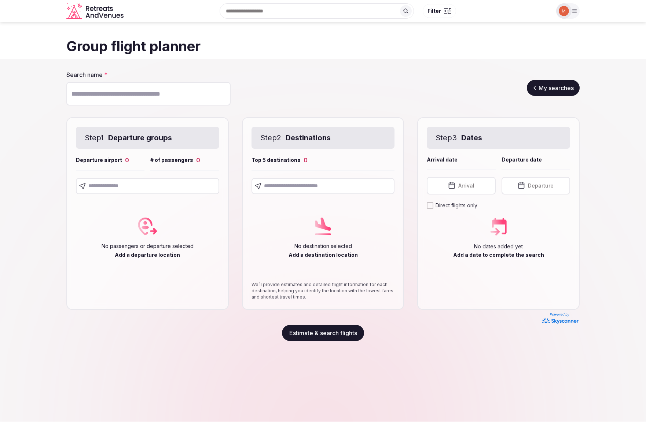  Describe the element at coordinates (148, 75) in the screenshot. I see `label: Search name` at that location.